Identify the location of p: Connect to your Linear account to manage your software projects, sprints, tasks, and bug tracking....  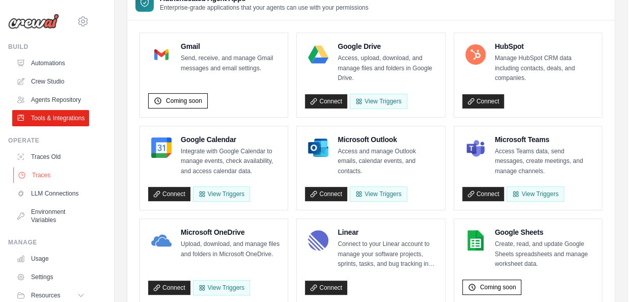
(387, 254).